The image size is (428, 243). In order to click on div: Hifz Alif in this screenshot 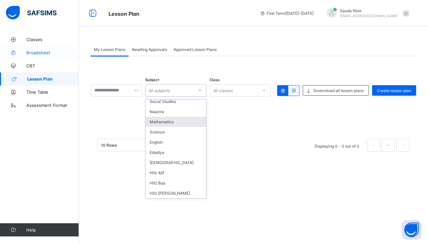, I will do `click(176, 173)`.